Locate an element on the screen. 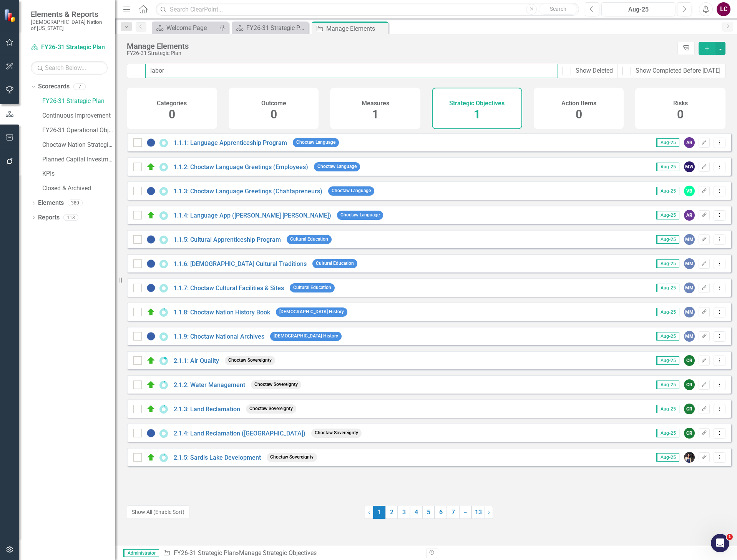  div: VB is located at coordinates (689, 191).